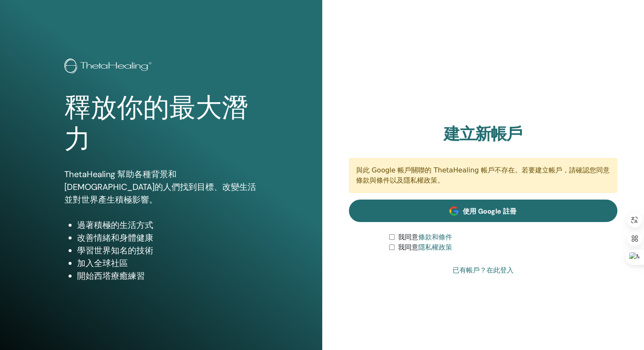  What do you see at coordinates (115, 238) in the screenshot?
I see `font: 改善情緒和身體健康` at bounding box center [115, 238].